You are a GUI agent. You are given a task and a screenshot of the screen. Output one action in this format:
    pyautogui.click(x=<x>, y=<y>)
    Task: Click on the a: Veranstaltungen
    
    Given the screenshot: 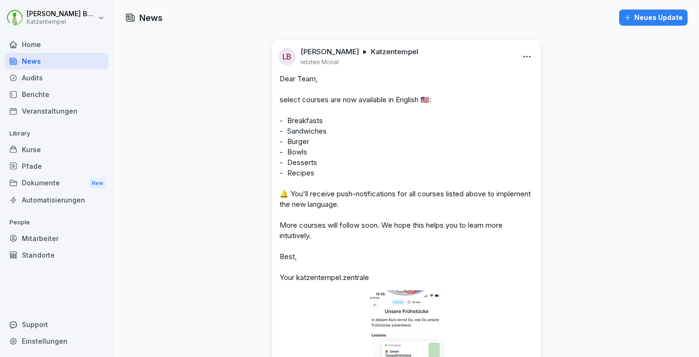 What is the action you would take?
    pyautogui.click(x=57, y=111)
    